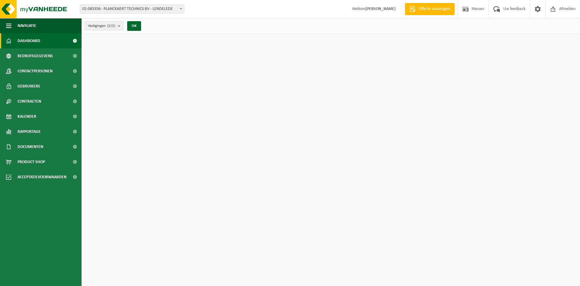 Image resolution: width=580 pixels, height=286 pixels. I want to click on span: Contactpersonen, so click(35, 71).